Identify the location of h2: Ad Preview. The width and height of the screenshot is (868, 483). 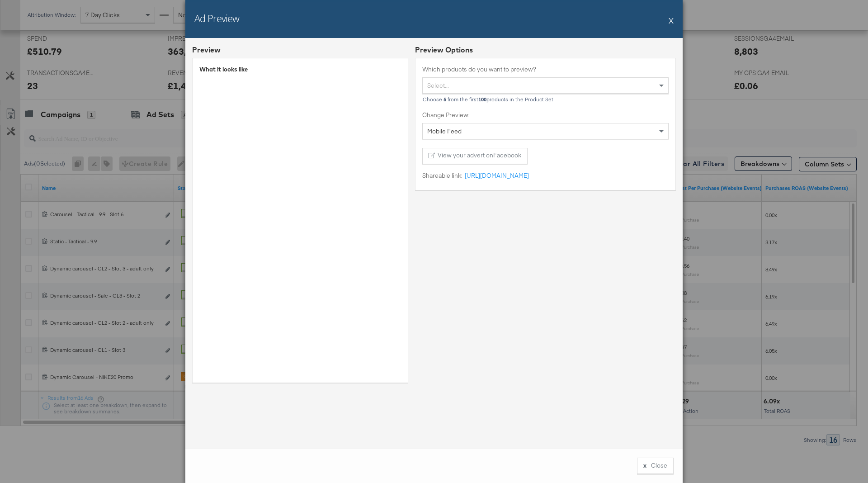
(217, 19).